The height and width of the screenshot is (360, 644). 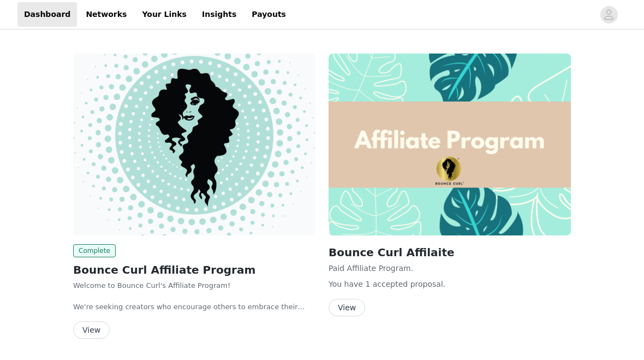 I want to click on p: You have 1 accepted proposal ., so click(x=450, y=284).